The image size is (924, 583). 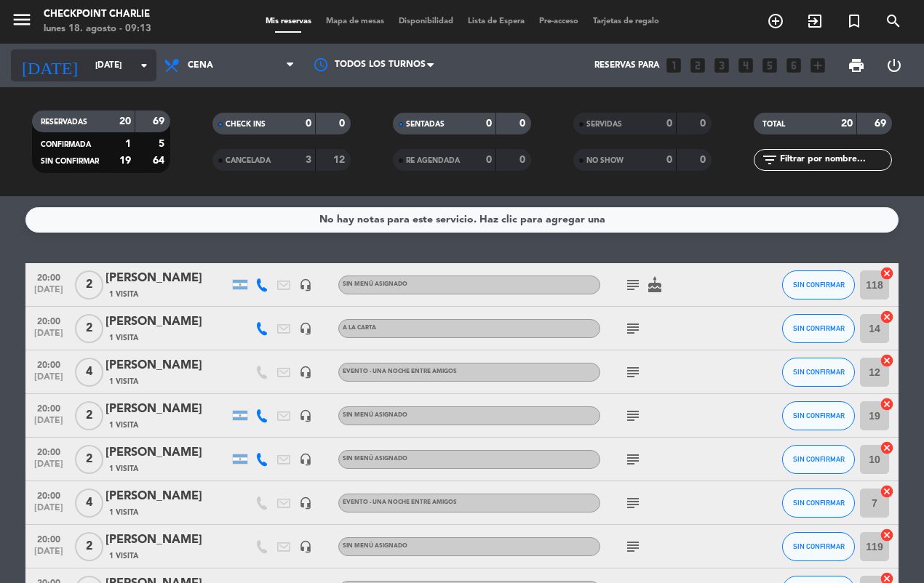 What do you see at coordinates (496, 21) in the screenshot?
I see `span: Lista de Espera` at bounding box center [496, 21].